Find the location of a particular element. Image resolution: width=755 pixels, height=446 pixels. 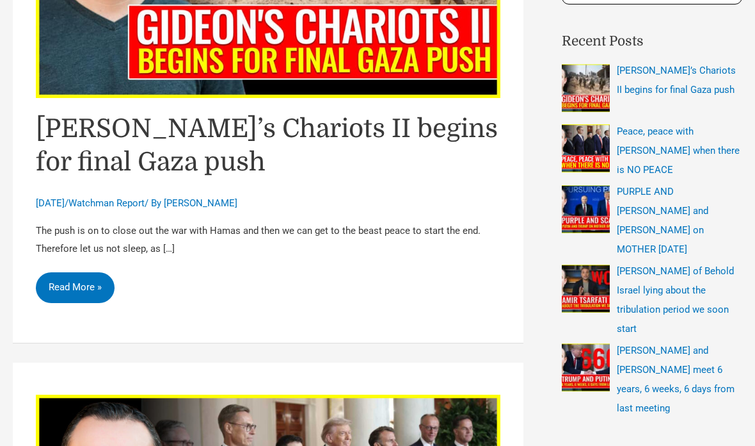

div: / / By is located at coordinates (268, 204).